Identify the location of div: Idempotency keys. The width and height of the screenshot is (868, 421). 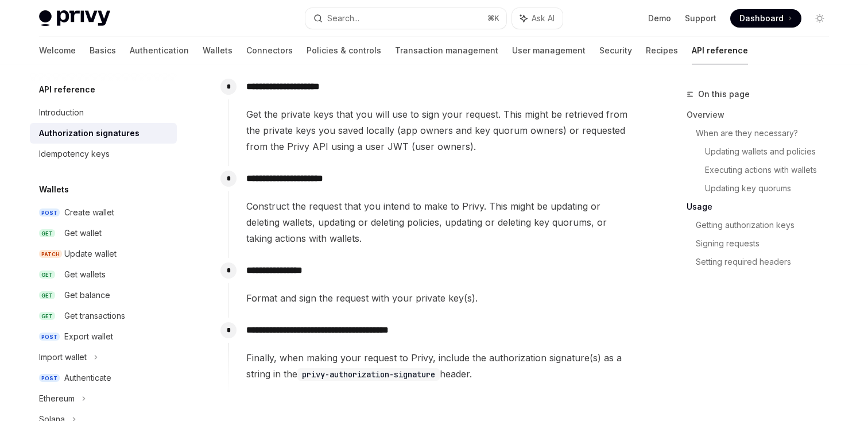
(74, 154).